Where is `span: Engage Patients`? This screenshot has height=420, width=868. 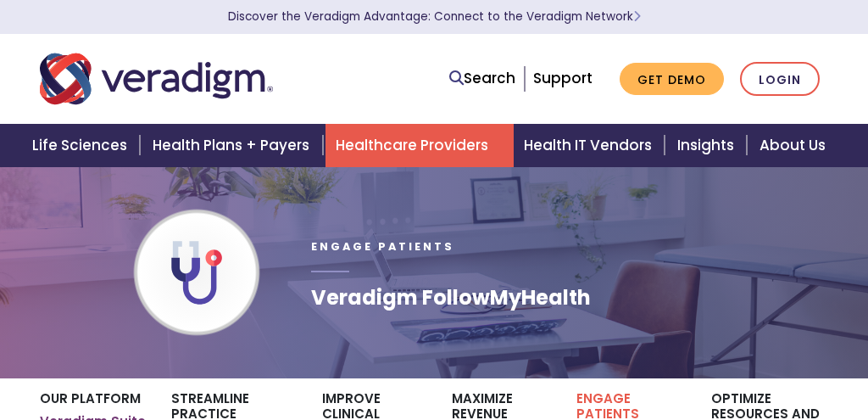
span: Engage Patients is located at coordinates (382, 246).